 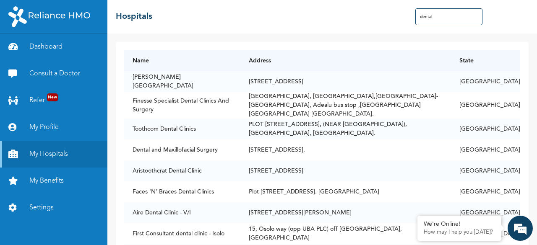 What do you see at coordinates (82, 120) in the screenshot?
I see `span: We're online!` at bounding box center [82, 120].